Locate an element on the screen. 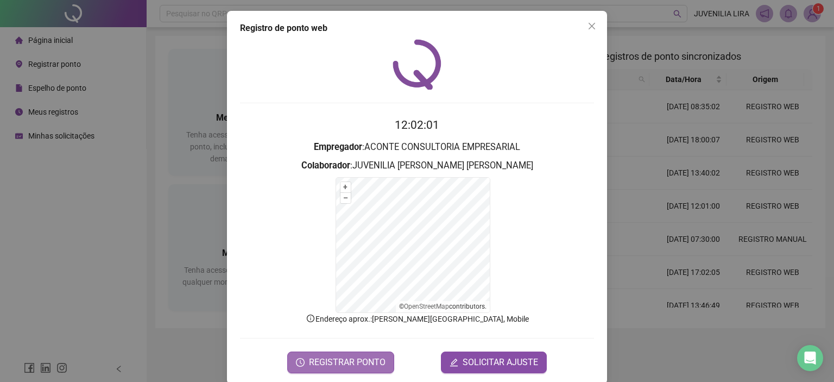  strong: Colaborador is located at coordinates (326, 165).